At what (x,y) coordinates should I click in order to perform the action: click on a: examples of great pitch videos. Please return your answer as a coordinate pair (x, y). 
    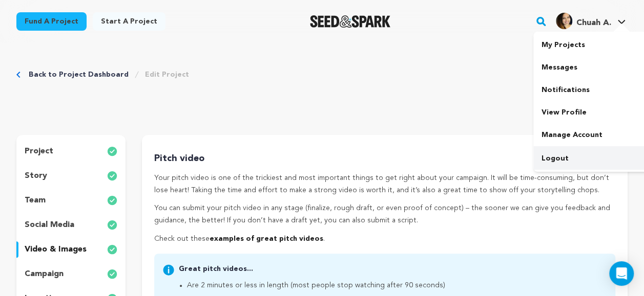
    Looking at the image, I should click on (266, 239).